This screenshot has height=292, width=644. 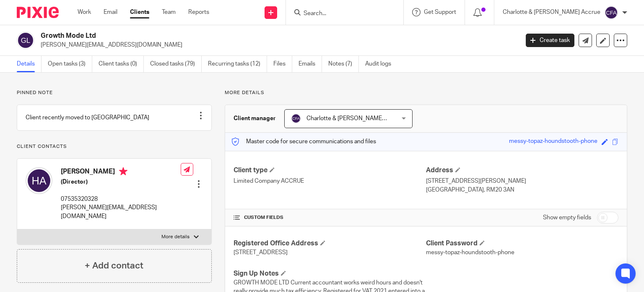 What do you see at coordinates (169, 12) in the screenshot?
I see `a: Team` at bounding box center [169, 12].